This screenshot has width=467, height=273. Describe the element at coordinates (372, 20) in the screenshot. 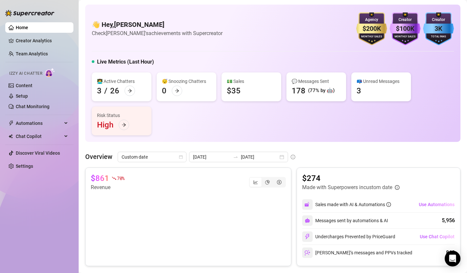

I see `div: Agency` at that location.